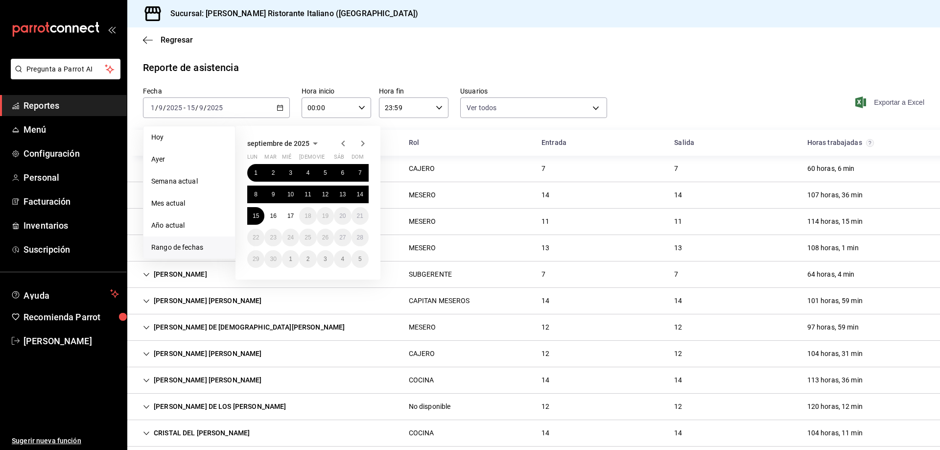  Describe the element at coordinates (290, 194) in the screenshot. I see `button: 10 de septiembre de 2025` at that location.